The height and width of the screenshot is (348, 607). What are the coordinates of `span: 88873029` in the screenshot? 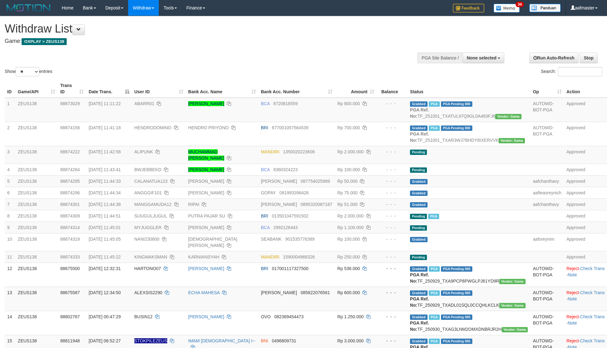 It's located at (70, 104).